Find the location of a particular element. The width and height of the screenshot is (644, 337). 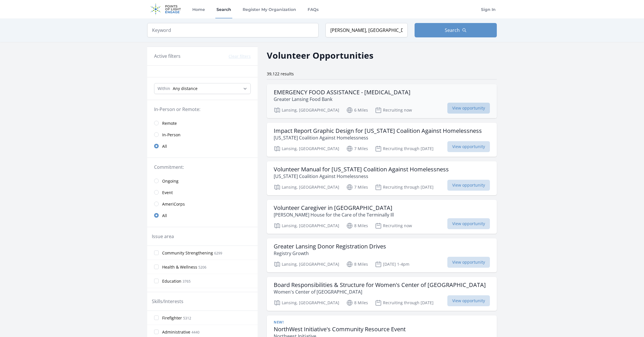

legend: Commitment: is located at coordinates (202, 167).